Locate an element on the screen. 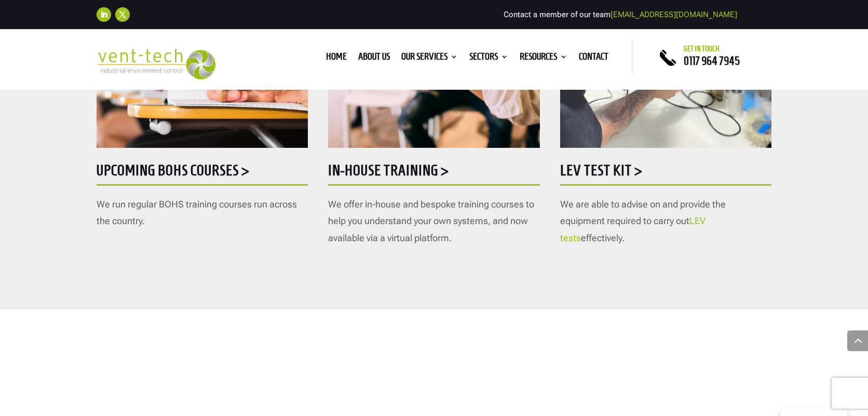 The image size is (868, 416). a: Our Services is located at coordinates (430, 59).